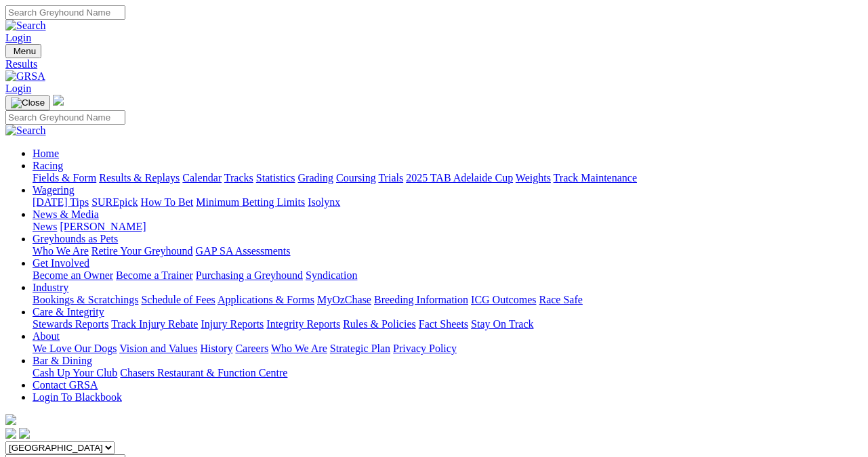 This screenshot has height=457, width=868. I want to click on a: Isolynx, so click(324, 202).